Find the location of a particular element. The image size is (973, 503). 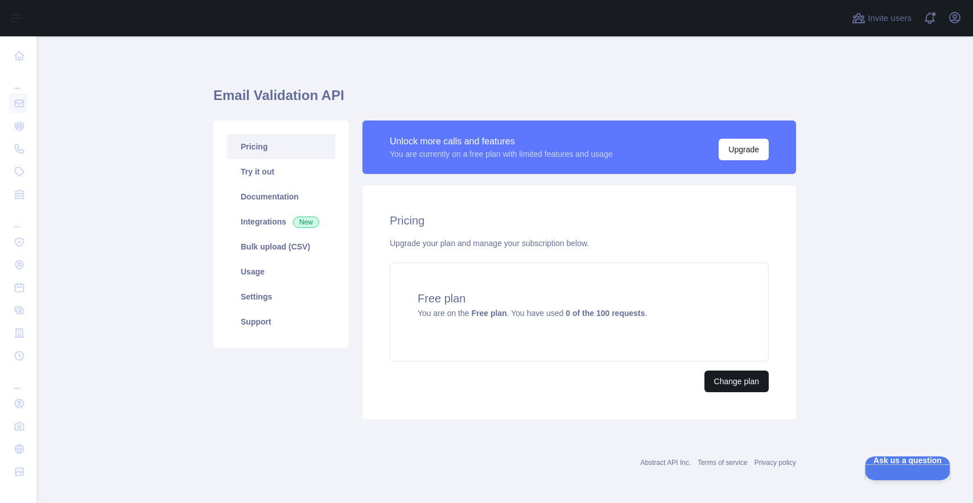

button: Invite users is located at coordinates (881, 18).